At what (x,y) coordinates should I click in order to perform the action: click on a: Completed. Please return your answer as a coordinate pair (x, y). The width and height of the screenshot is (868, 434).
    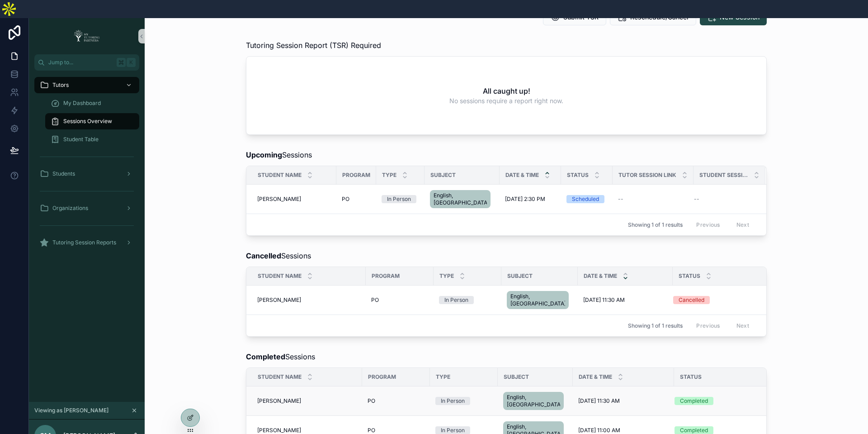
    Looking at the image, I should click on (723, 401).